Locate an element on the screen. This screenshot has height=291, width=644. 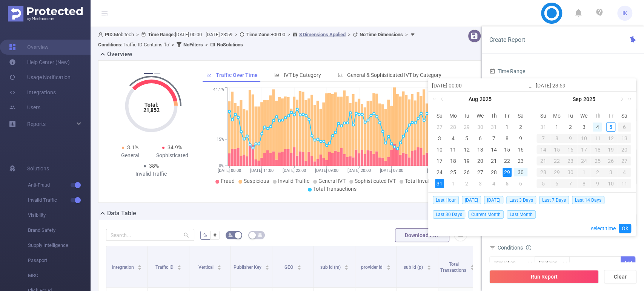
span: Total Transactions is located at coordinates (334, 189).